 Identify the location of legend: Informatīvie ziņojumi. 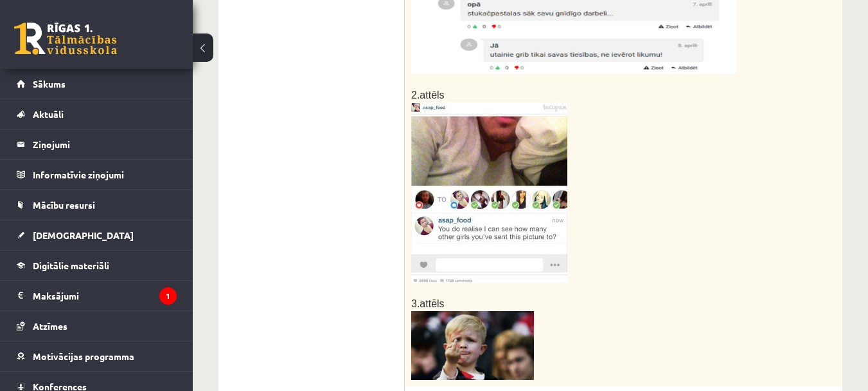
(105, 174).